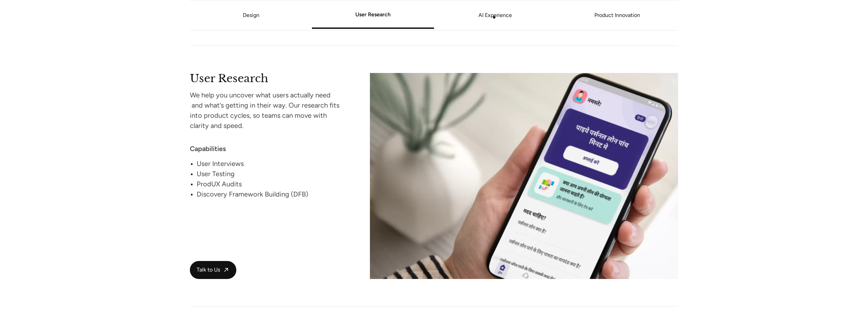 This screenshot has width=868, height=317. I want to click on span: Talk to Us, so click(208, 270).